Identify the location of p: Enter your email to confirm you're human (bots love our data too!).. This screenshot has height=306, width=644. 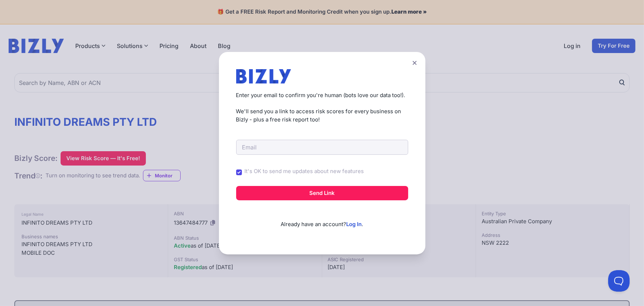
(322, 96).